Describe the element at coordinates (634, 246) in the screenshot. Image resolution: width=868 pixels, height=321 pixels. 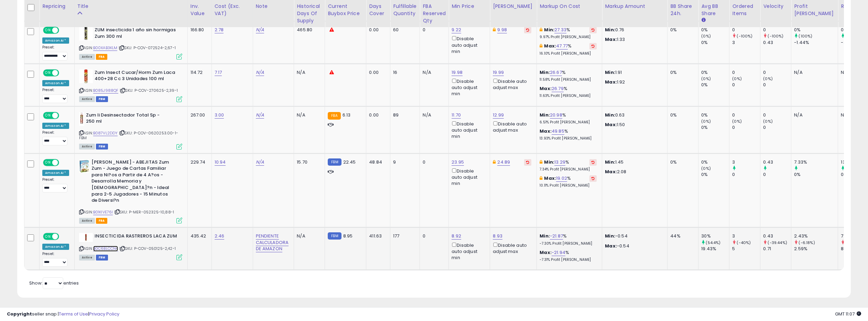
I see `p: -0.54` at that location.